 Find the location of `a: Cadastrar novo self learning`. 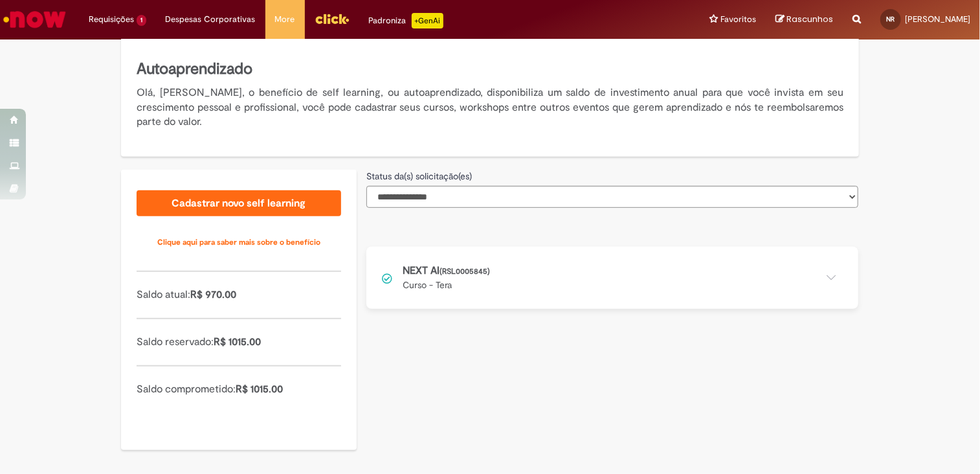

a: Cadastrar novo self learning is located at coordinates (239, 203).